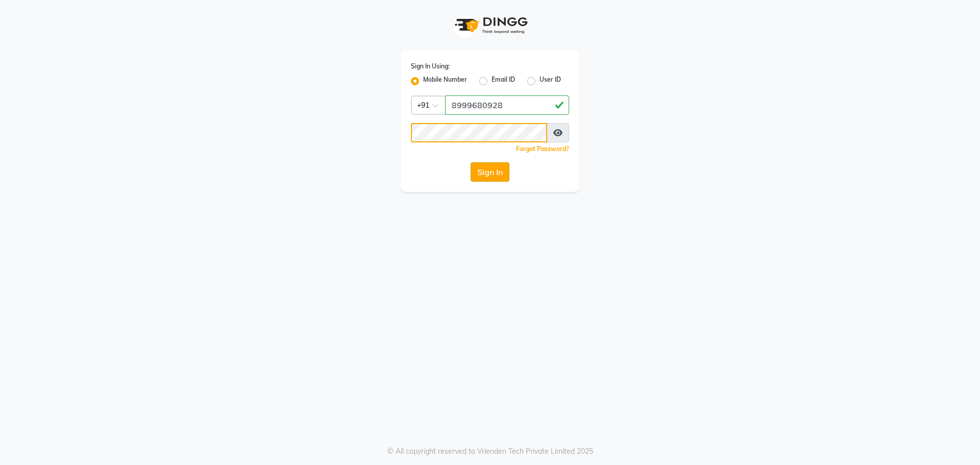  What do you see at coordinates (490, 172) in the screenshot?
I see `button: Sign In` at bounding box center [490, 172].